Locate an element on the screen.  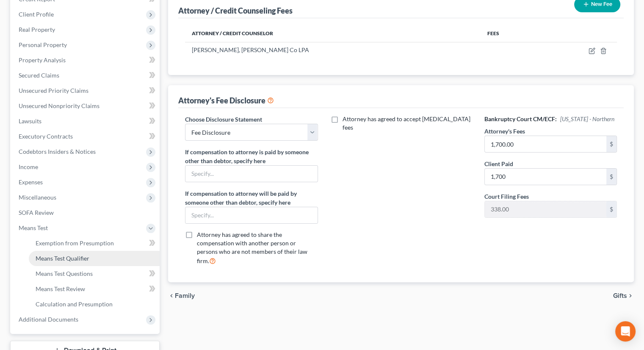
a: Means Test Qualifier is located at coordinates (94, 258).